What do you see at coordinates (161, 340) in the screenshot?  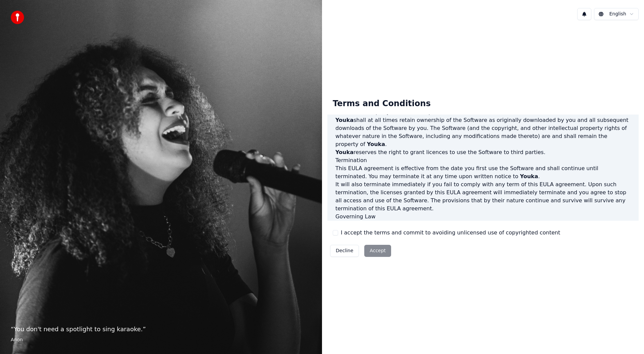 I see `footer: Anon` at bounding box center [161, 340].